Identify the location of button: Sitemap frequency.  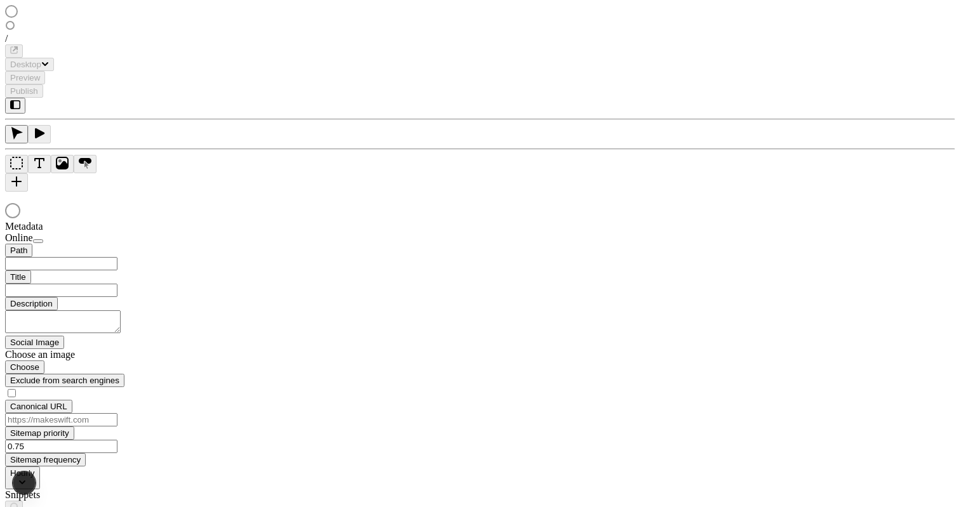
(45, 460).